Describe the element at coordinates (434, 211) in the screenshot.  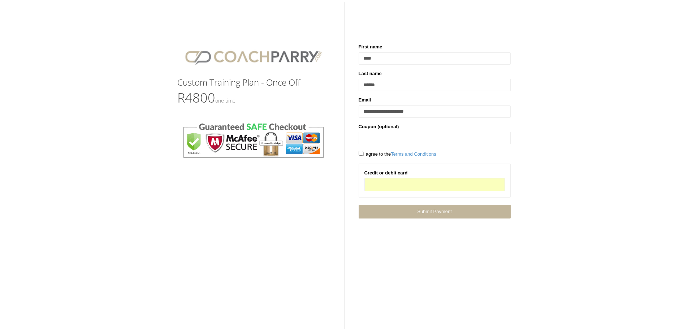
I see `span: Submit Payment` at that location.